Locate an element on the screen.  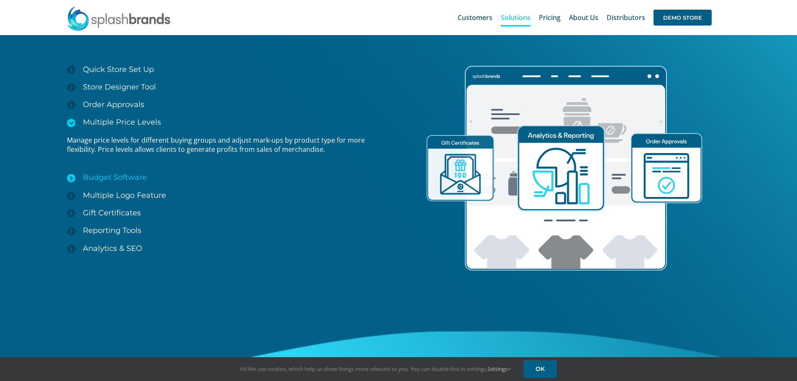
span: About Us is located at coordinates (584, 18).